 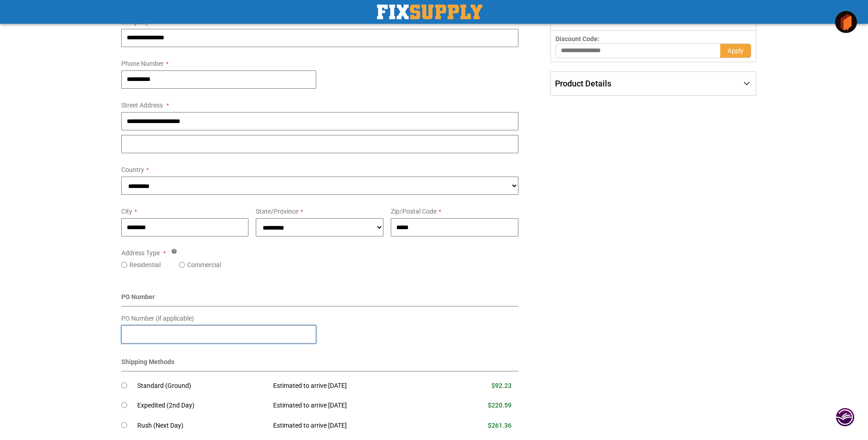 What do you see at coordinates (735, 51) in the screenshot?
I see `span: Apply` at bounding box center [735, 51].